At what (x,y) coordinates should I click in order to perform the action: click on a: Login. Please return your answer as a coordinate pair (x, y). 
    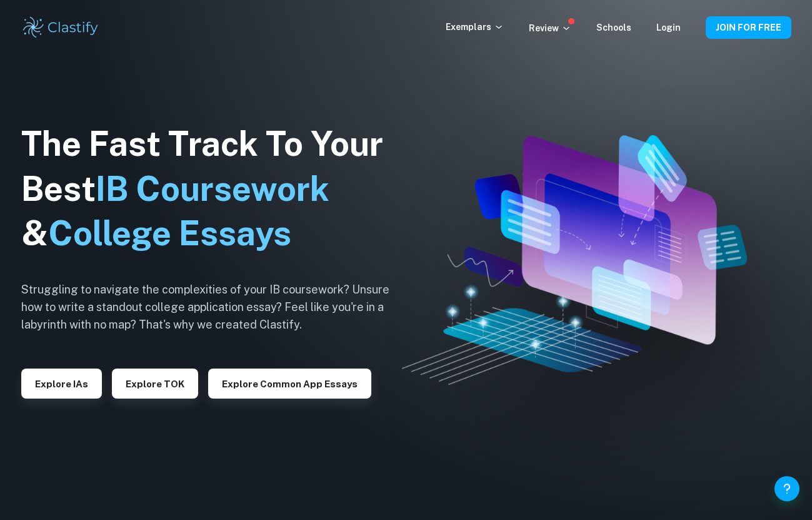
    Looking at the image, I should click on (668, 27).